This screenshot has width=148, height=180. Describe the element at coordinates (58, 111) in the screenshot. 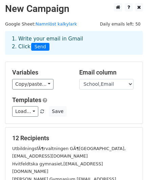

I see `button: Save` at that location.